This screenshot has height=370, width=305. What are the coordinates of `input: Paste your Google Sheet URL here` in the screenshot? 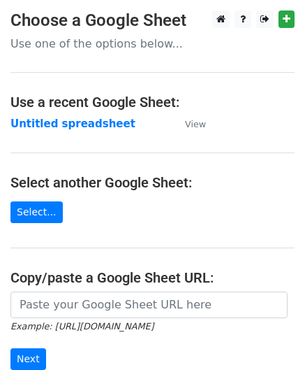 It's located at (149, 305).